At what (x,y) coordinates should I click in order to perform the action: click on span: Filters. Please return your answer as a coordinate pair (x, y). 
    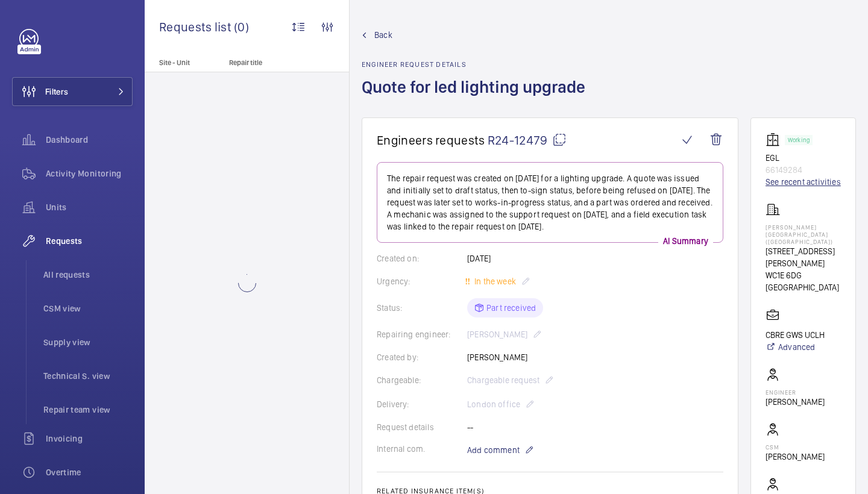
    Looking at the image, I should click on (57, 92).